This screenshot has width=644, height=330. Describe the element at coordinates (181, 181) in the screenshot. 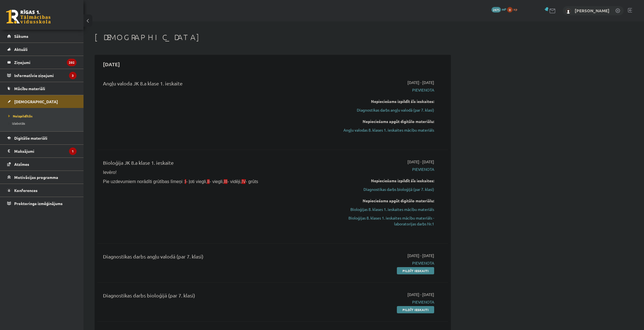

I see `span: Pie uzdevumiem norādīti grūtības līmeņi : - ļoti viegli, - viegli, - vidēji, - grūts` at that location.